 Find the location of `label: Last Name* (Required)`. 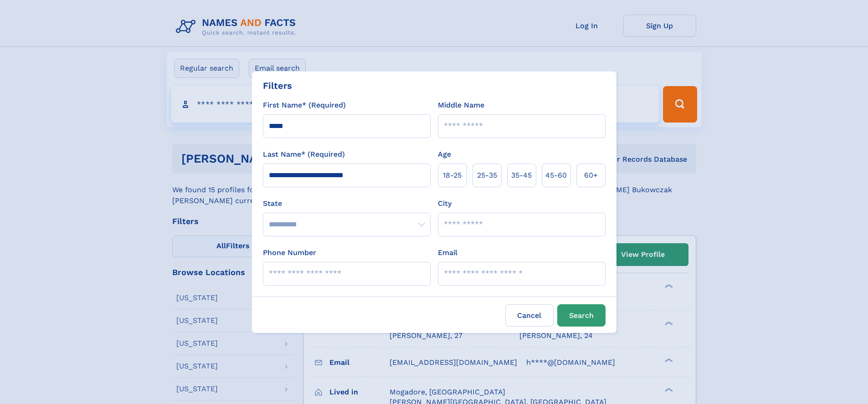

label: Last Name* (Required) is located at coordinates (304, 155).